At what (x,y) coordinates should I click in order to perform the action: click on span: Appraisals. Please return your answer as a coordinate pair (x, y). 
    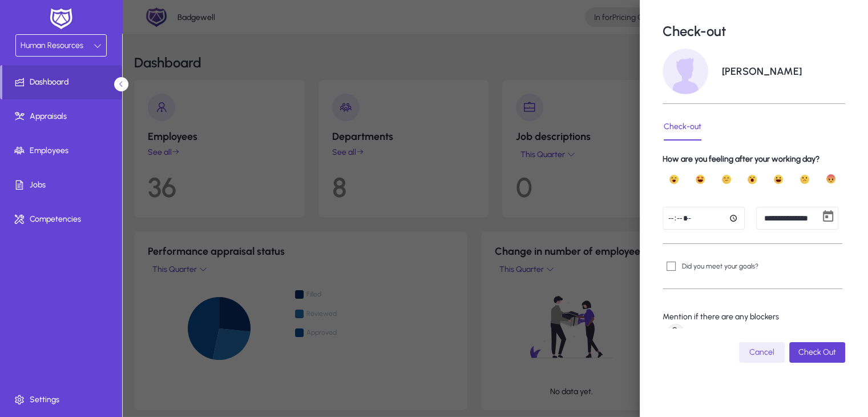
    Looking at the image, I should click on (64, 117).